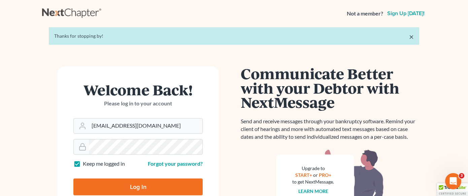 This screenshot has height=196, width=468. I want to click on div: Upgrade to, so click(313, 168).